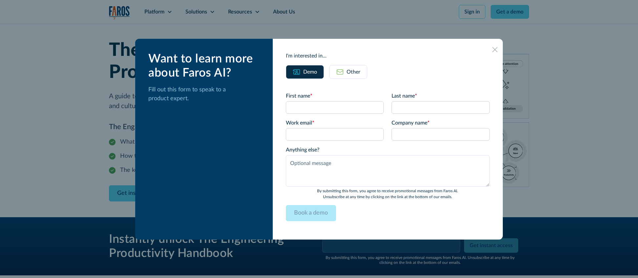 The width and height of the screenshot is (638, 278). Describe the element at coordinates (335, 123) in the screenshot. I see `label: Work email` at that location.